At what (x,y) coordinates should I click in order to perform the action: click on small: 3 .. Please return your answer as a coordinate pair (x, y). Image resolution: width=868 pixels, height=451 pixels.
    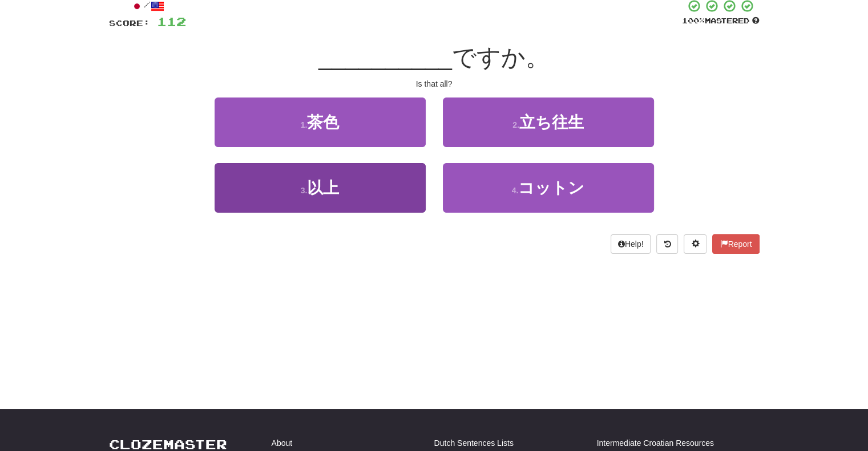
    Looking at the image, I should click on (304, 190).